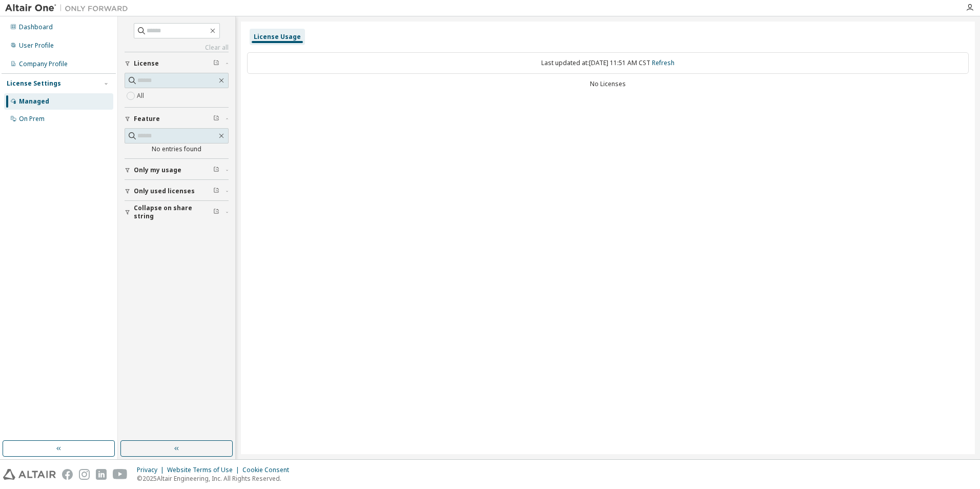 The width and height of the screenshot is (980, 489). What do you see at coordinates (176, 191) in the screenshot?
I see `button: Only used licenses` at bounding box center [176, 191].